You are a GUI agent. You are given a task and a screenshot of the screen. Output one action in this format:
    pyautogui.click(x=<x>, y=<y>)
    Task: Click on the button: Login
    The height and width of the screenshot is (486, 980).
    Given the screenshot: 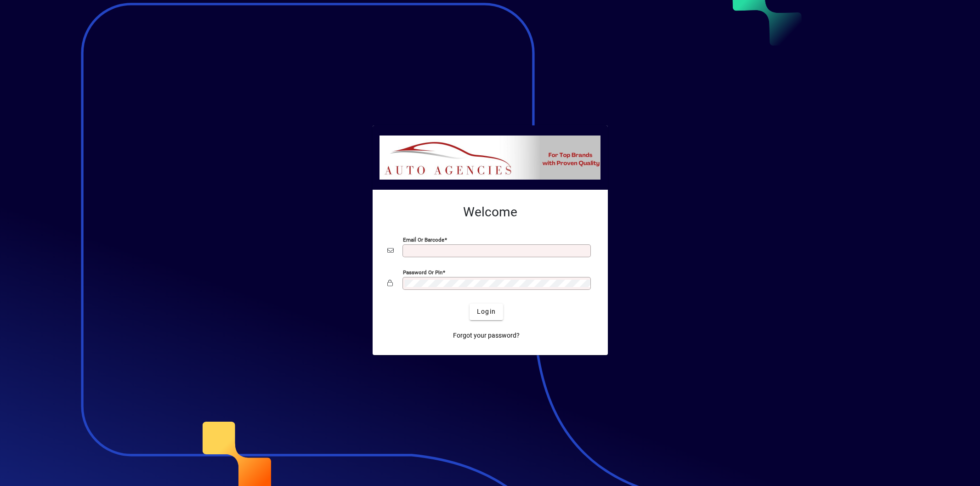 What is the action you would take?
    pyautogui.click(x=486, y=311)
    